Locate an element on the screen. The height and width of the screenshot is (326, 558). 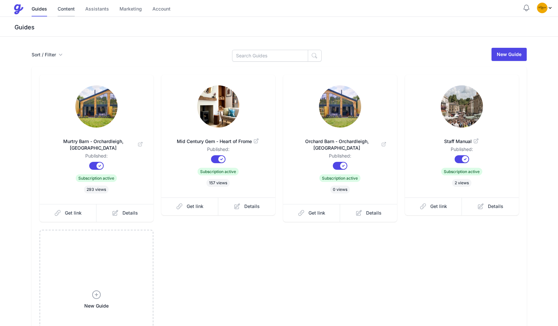
span: 157 views is located at coordinates (218, 183).